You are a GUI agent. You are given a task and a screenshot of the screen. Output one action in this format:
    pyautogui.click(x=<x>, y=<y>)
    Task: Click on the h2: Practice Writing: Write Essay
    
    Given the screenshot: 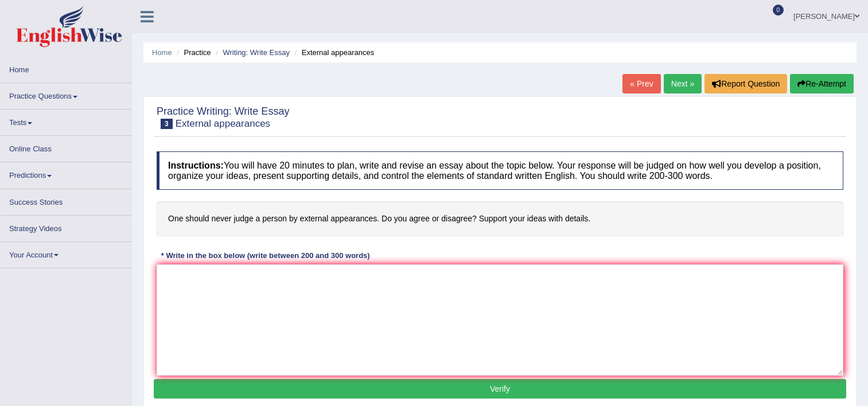 What is the action you would take?
    pyautogui.click(x=222, y=118)
    